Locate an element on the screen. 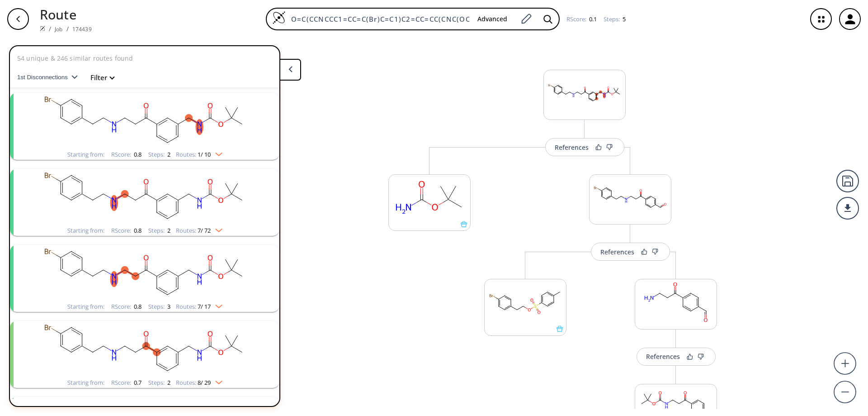  p: 54 unique & 246 similar routes found is located at coordinates (75, 58).